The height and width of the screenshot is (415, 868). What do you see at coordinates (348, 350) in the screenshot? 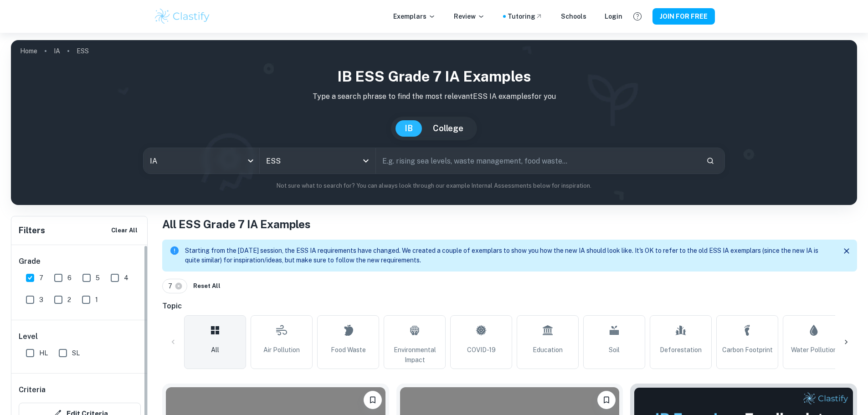
I see `span: Food Waste` at bounding box center [348, 350].